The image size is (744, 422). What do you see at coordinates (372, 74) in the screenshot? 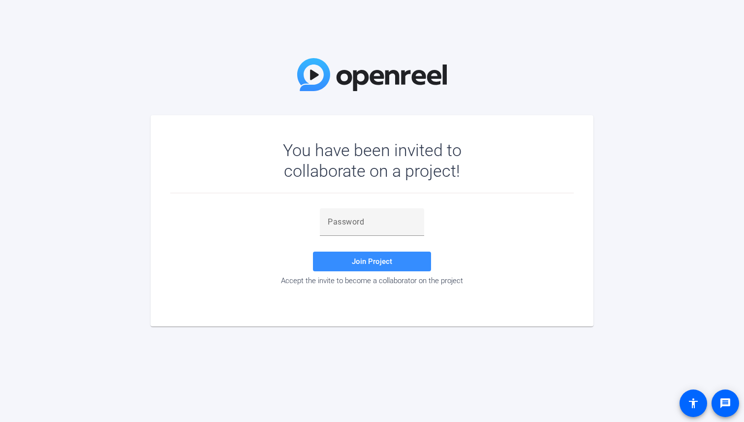
I see `img: OpenReel Logo` at bounding box center [372, 74].